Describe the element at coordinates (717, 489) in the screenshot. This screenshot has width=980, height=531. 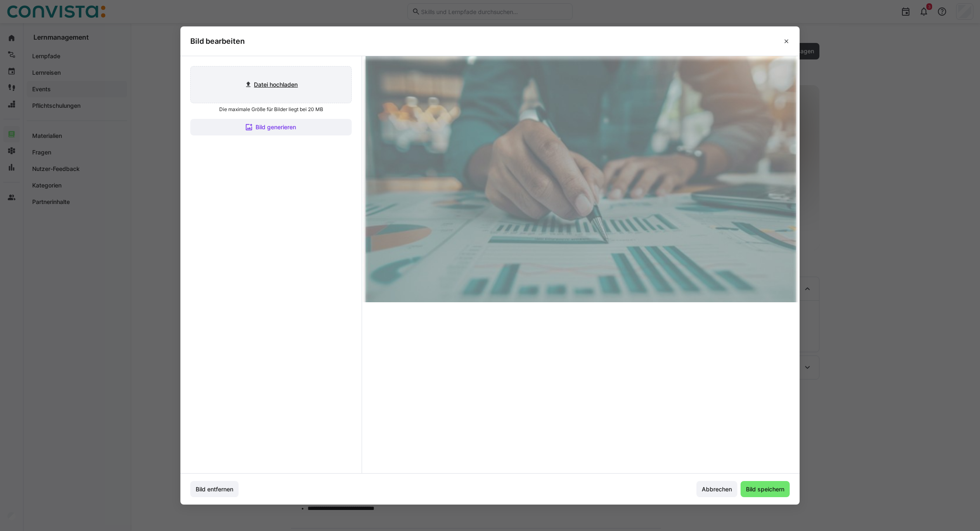
I see `span: Abbrechen` at that location.